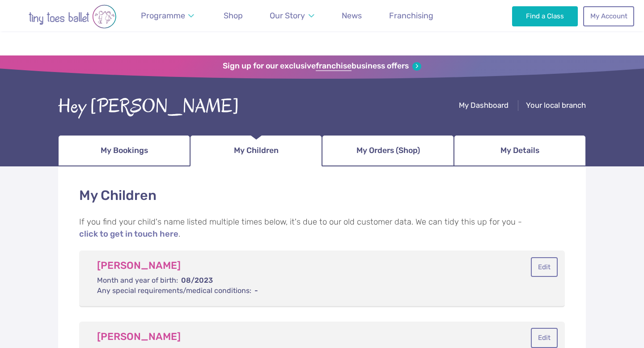 The height and width of the screenshot is (348, 644). Describe the element at coordinates (137, 281) in the screenshot. I see `dt: Month and year of birth:` at that location.